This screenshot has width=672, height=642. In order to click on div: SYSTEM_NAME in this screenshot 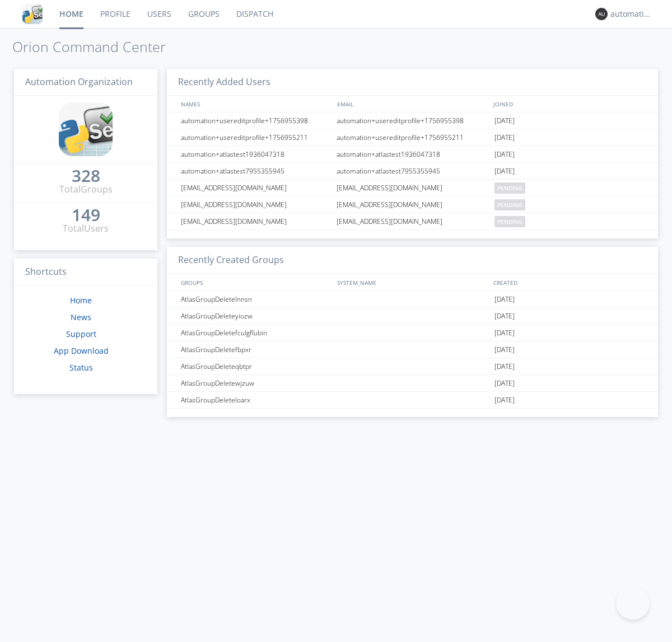, I will do `click(412, 282)`.